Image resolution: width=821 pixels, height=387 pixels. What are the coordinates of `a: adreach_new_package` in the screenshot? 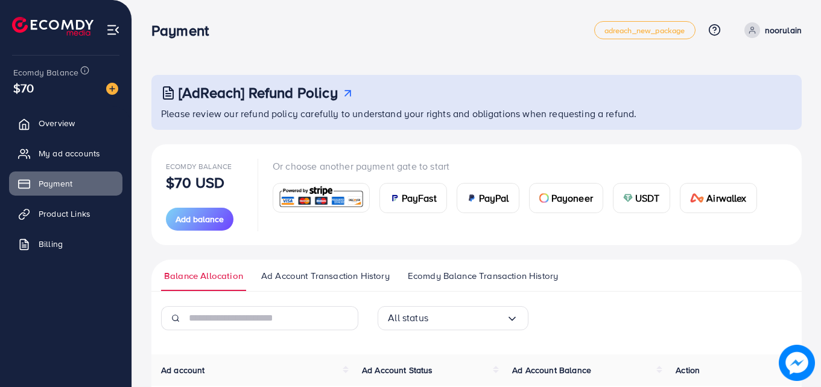 It's located at (645, 30).